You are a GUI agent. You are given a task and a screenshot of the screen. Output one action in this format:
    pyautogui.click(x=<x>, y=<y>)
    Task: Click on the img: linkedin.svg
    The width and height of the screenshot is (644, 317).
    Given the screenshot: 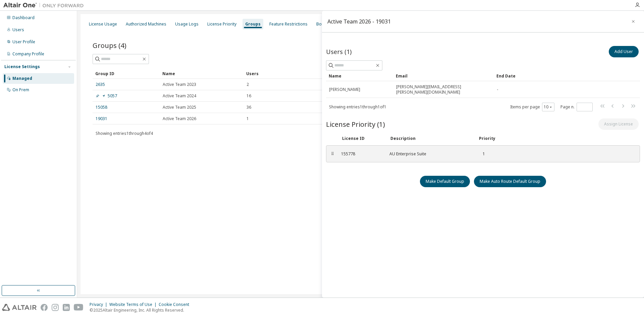 What is the action you would take?
    pyautogui.click(x=66, y=307)
    